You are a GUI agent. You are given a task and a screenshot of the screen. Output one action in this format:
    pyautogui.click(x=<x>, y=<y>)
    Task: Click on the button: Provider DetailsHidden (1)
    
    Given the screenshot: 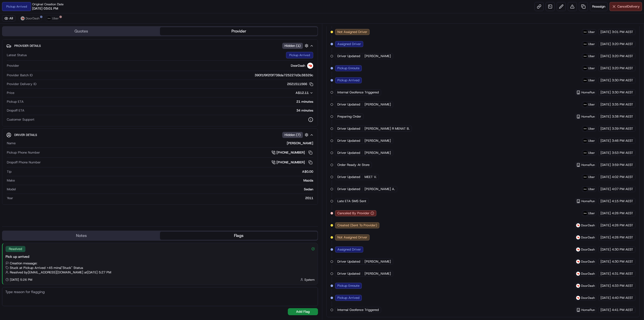 What is the action you would take?
    pyautogui.click(x=160, y=45)
    